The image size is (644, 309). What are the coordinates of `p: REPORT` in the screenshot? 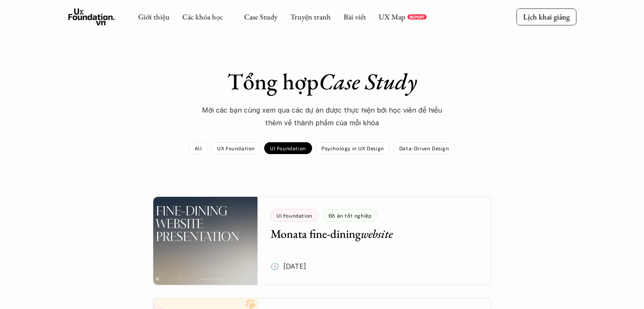 It's located at (417, 17).